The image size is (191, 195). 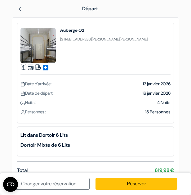 What do you see at coordinates (11, 184) in the screenshot?
I see `button: Ouvrir le widget CMP` at bounding box center [11, 184].